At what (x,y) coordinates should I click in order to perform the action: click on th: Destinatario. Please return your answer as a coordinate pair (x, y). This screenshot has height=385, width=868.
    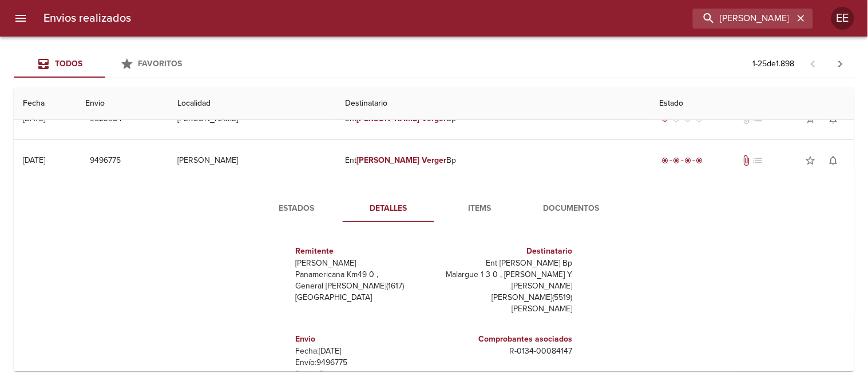
    Looking at the image, I should click on (493, 103).